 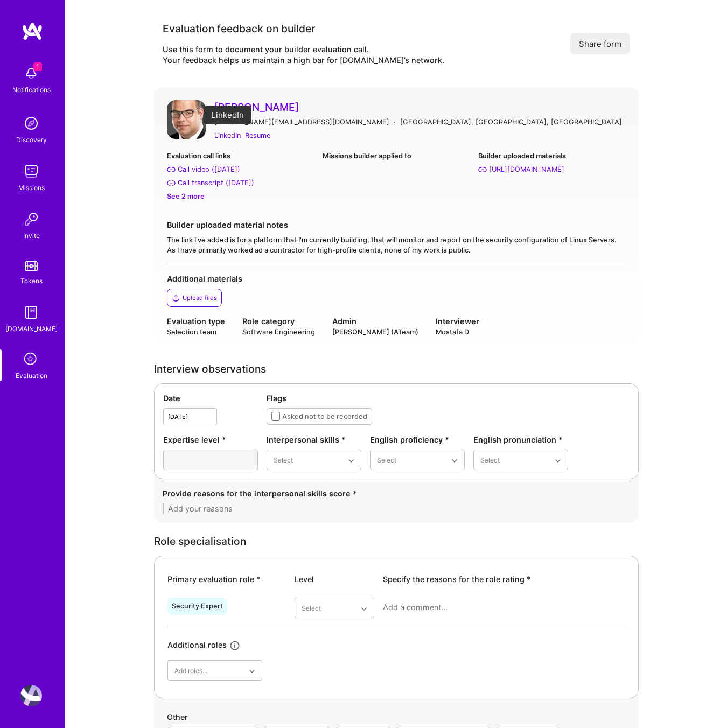 What do you see at coordinates (240, 196) in the screenshot?
I see `div: See 2 more` at bounding box center [240, 196].